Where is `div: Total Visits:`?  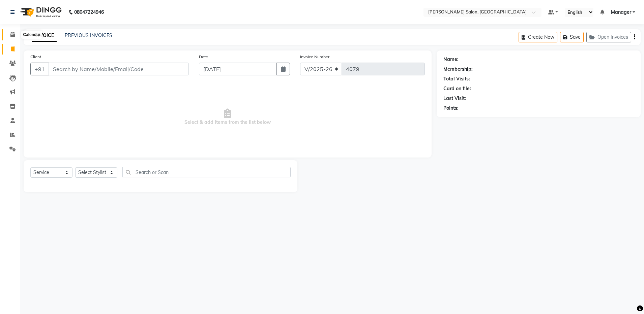 div: Total Visits: is located at coordinates (456, 79).